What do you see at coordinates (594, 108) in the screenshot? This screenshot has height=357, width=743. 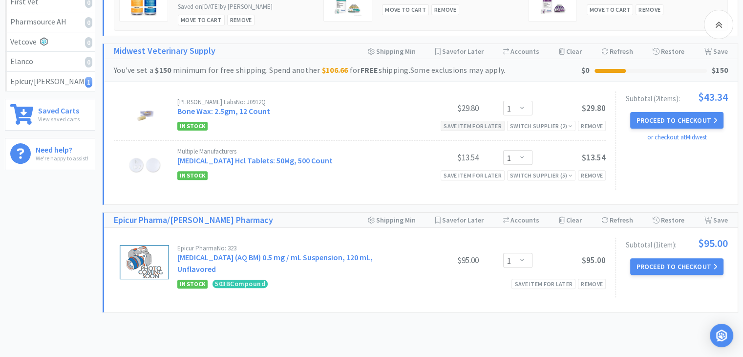 I see `span: $29.80` at bounding box center [594, 108].